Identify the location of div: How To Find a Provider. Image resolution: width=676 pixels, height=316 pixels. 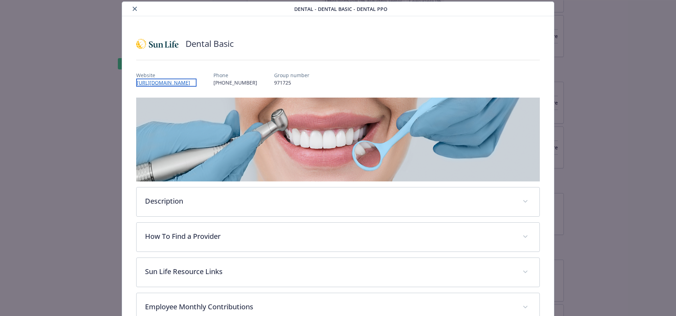
(338, 237).